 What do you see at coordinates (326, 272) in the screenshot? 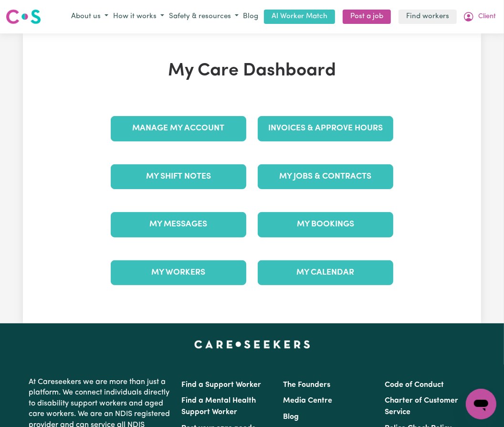
I see `a: My Calendar` at bounding box center [326, 272].